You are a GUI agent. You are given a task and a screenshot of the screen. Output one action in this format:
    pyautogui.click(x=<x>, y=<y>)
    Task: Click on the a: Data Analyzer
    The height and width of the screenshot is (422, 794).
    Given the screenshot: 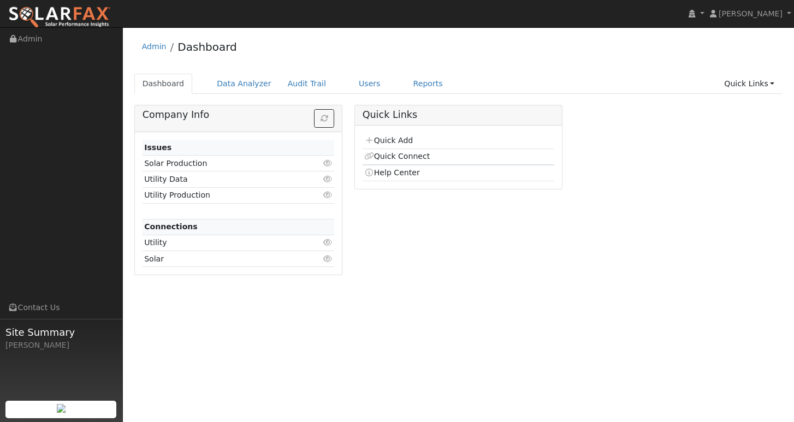 What is the action you would take?
    pyautogui.click(x=244, y=84)
    